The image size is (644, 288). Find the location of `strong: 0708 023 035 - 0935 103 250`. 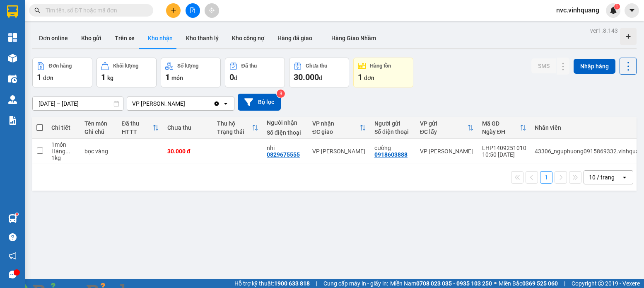

strong: 0708 023 035 - 0935 103 250 is located at coordinates (454, 284).